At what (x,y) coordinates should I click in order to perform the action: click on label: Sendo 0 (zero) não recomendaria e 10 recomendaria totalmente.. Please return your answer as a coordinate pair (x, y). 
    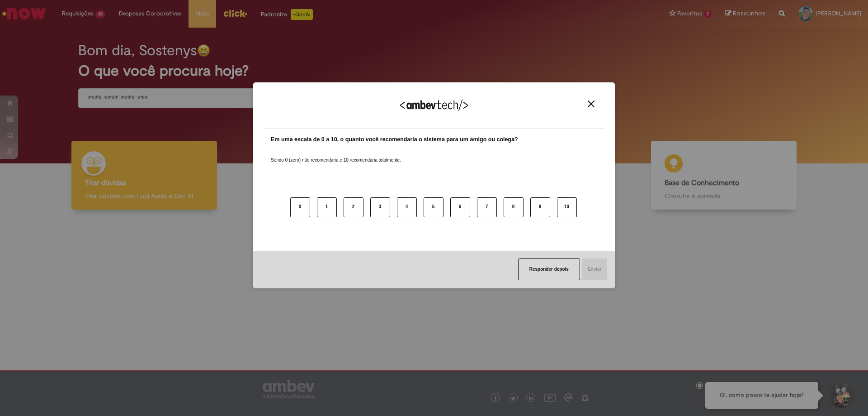
    Looking at the image, I should click on (336, 154).